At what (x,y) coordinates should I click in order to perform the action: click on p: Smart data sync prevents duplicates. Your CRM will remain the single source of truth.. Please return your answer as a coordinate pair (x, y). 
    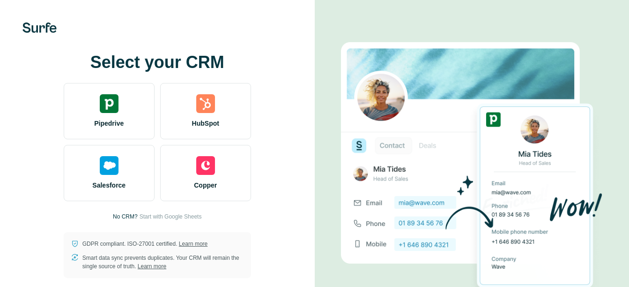
    Looking at the image, I should click on (163, 262).